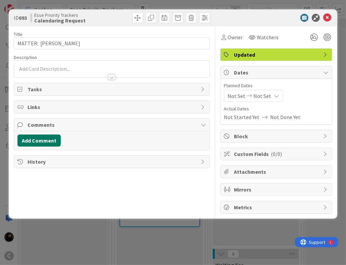 The height and width of the screenshot is (265, 346). What do you see at coordinates (277, 189) in the screenshot?
I see `span: Mirrors` at bounding box center [277, 189].